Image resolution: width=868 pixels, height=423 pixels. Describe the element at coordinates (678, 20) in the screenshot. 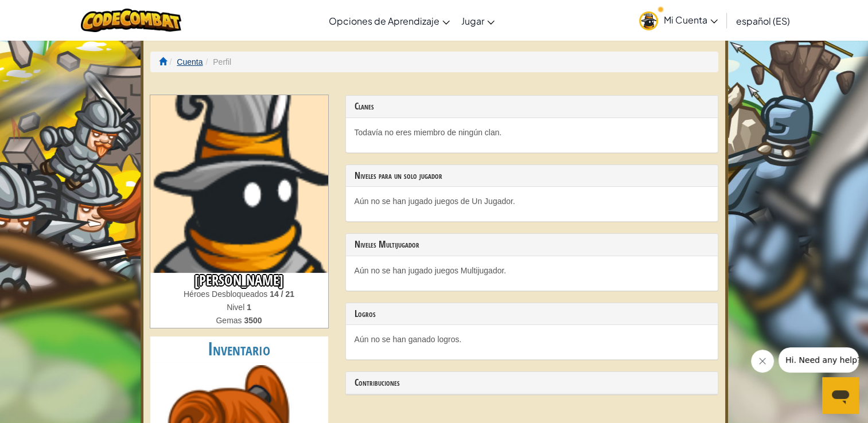

I see `a: Mi Cuenta` at that location.